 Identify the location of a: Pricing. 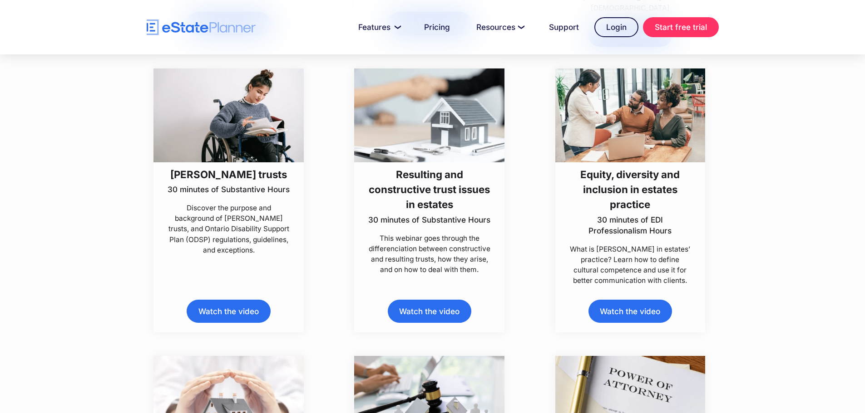
(437, 27).